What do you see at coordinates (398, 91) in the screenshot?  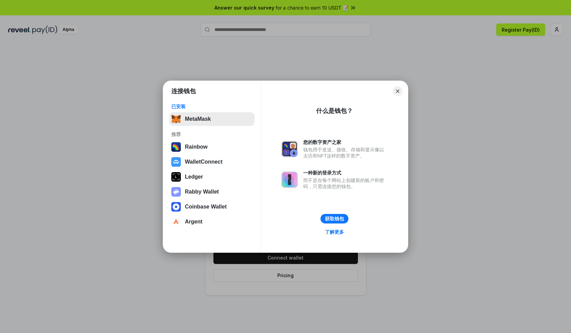 I see `button: Close` at bounding box center [398, 91].